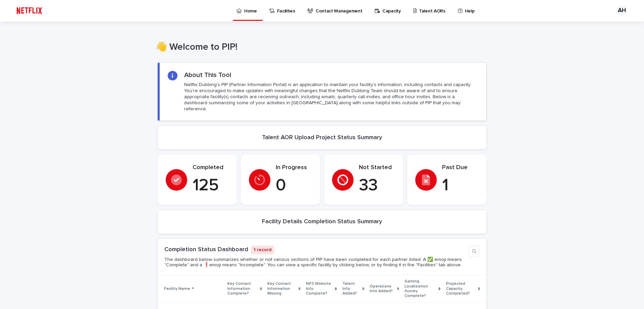  Describe the element at coordinates (320, 47) in the screenshot. I see `h1: 👋 Welcome to PIP!` at that location.